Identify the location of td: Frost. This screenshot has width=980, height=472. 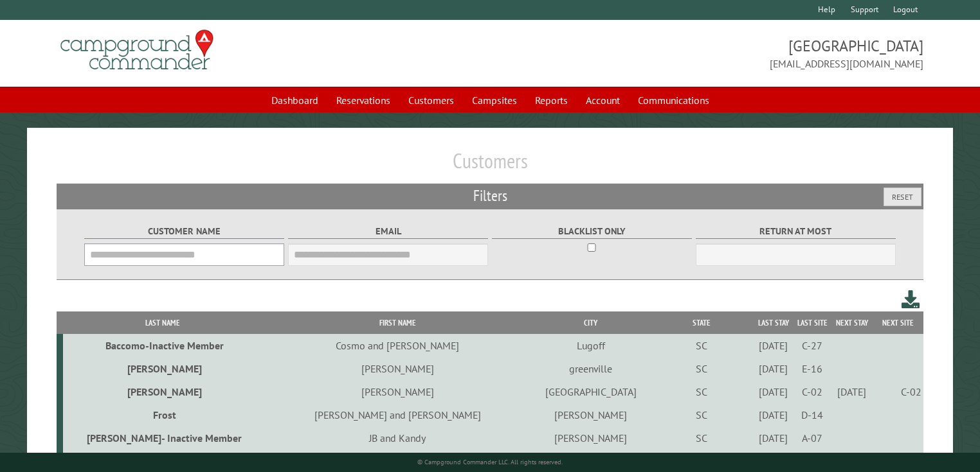
(162, 415).